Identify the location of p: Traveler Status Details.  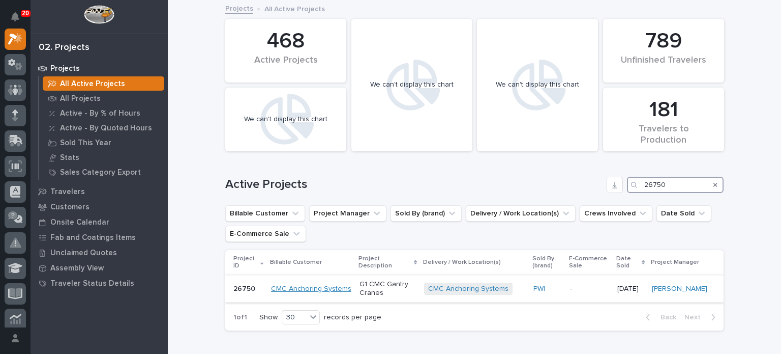
(92, 283).